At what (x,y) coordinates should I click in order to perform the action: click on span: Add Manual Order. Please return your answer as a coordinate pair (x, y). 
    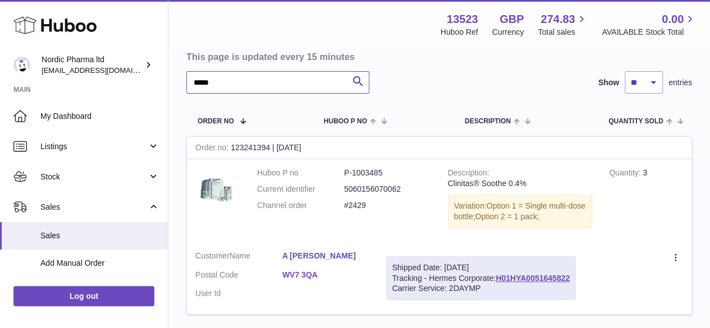
    Looking at the image, I should click on (100, 263).